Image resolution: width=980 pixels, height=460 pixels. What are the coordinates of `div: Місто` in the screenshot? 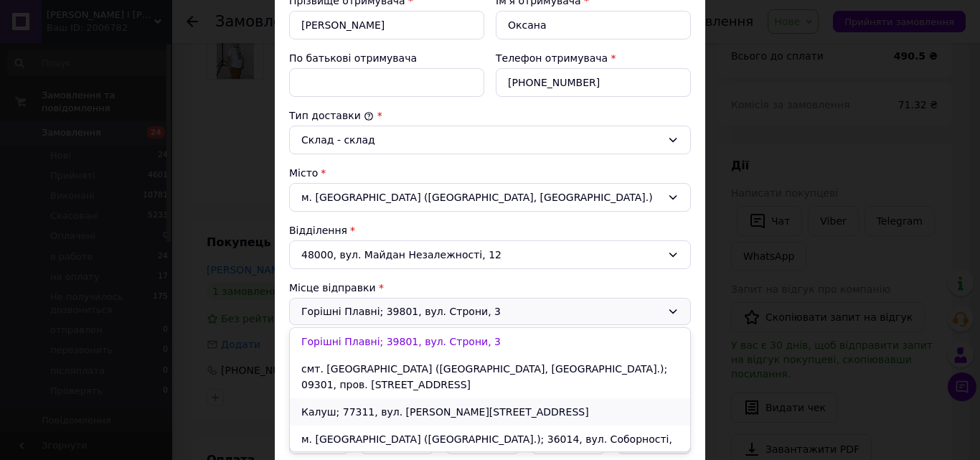 It's located at (490, 173).